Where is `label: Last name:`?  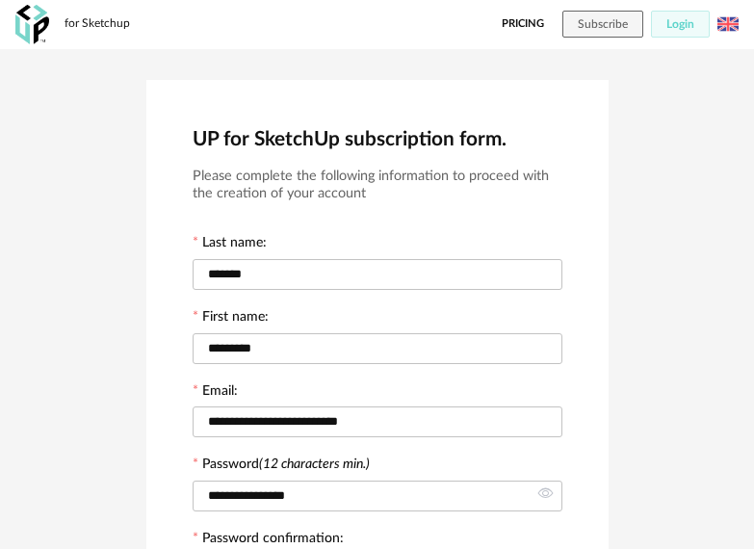
label: Last name: is located at coordinates (229, 244).